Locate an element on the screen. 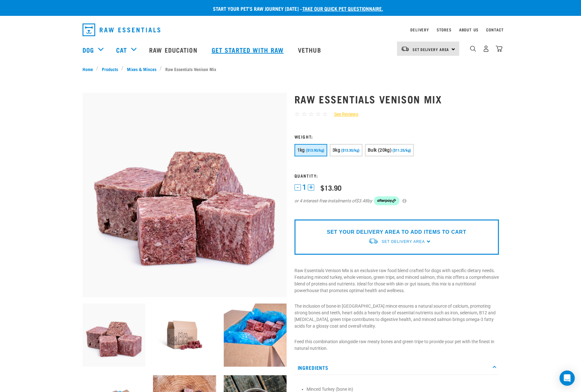  a: Products is located at coordinates (110, 69).